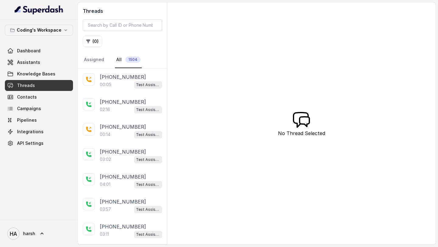  Describe the element at coordinates (105, 159) in the screenshot. I see `p: 03:02` at that location.